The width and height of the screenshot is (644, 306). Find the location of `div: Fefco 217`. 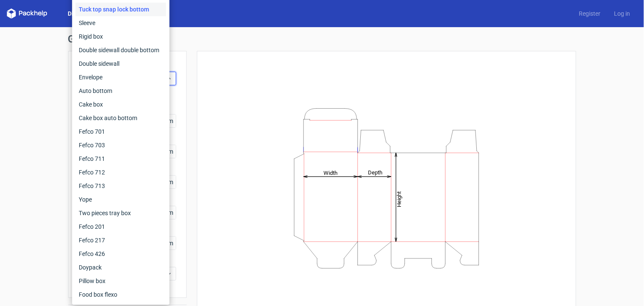

div: Fefco 217 is located at coordinates (121, 240).